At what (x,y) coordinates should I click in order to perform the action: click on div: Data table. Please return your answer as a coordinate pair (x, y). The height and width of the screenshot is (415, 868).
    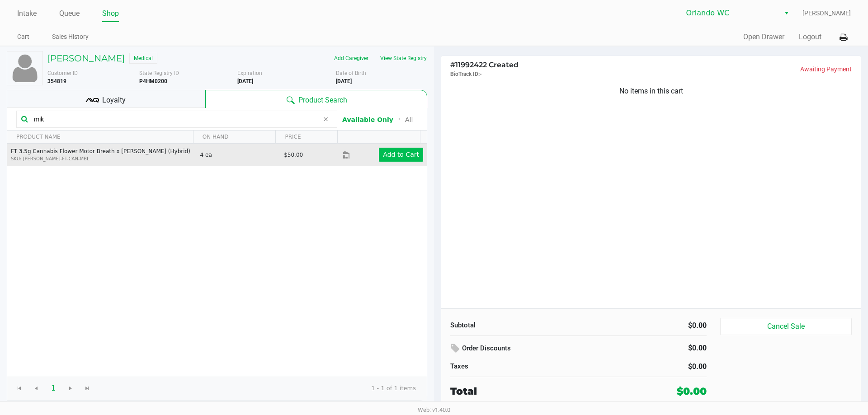
    Looking at the image, I should click on (217, 253).